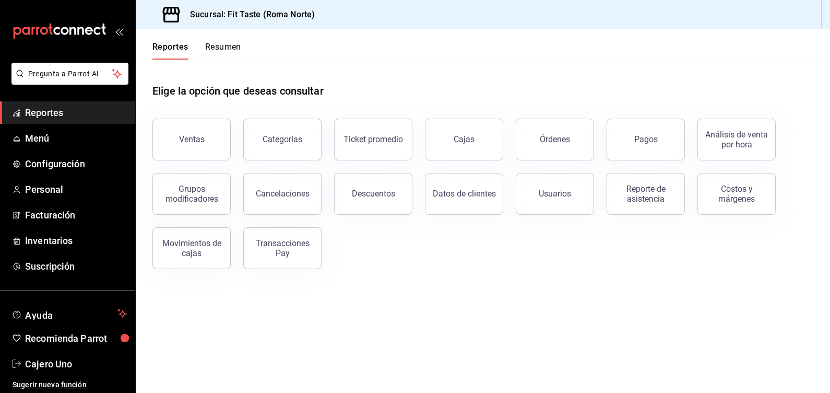 The width and height of the screenshot is (830, 393). I want to click on div: Cajas, so click(464, 139).